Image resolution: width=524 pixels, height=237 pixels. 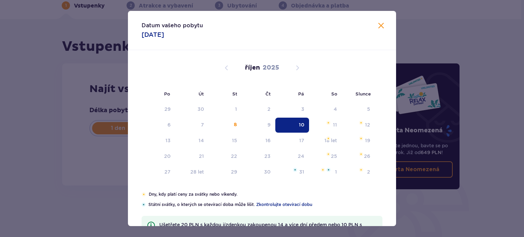 I want to click on font: 31, so click(x=301, y=172).